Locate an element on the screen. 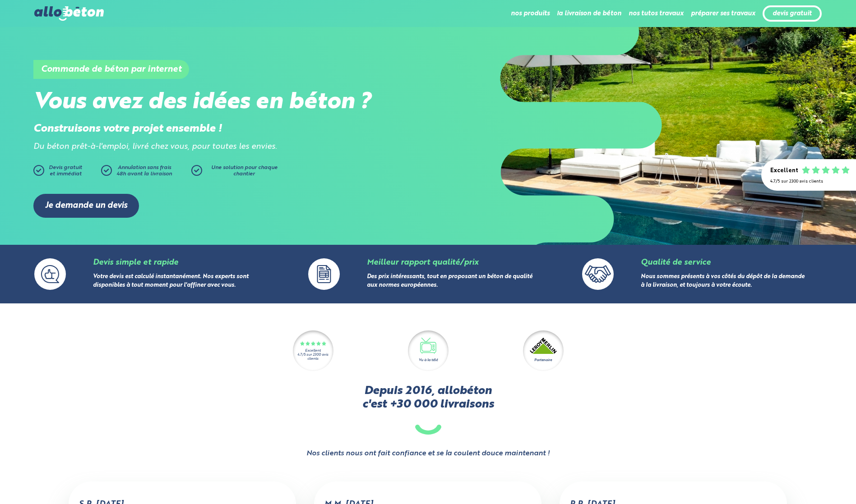 The width and height of the screenshot is (856, 504). li: nos tutos travaux is located at coordinates (656, 13).